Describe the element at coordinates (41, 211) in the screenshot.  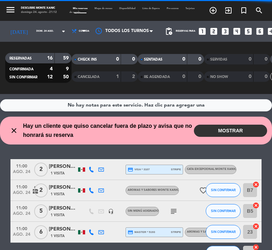
I see `span: 5` at that location.